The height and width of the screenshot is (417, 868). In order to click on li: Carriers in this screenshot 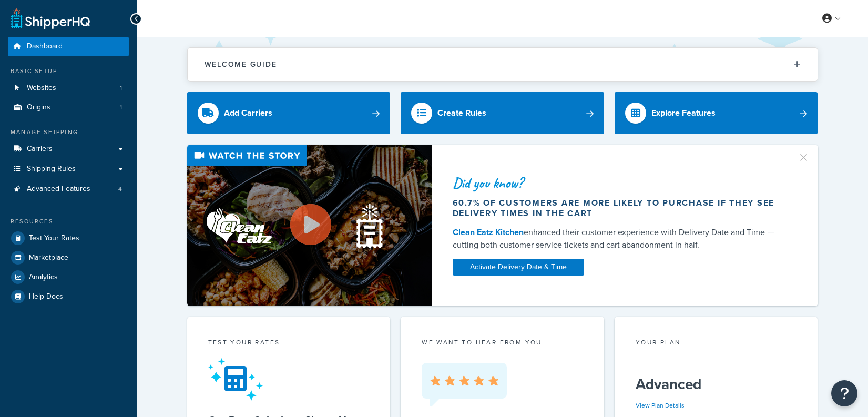, I will do `click(68, 149)`.